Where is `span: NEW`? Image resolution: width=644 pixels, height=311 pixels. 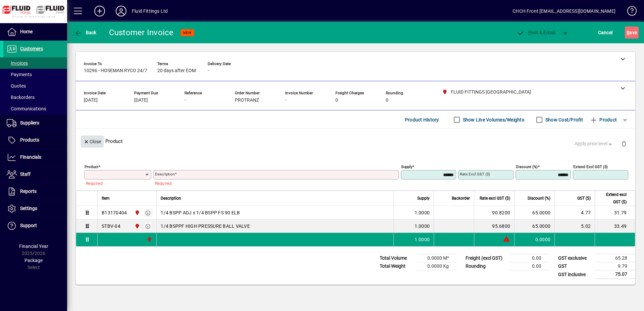 span: NEW is located at coordinates (187, 32).